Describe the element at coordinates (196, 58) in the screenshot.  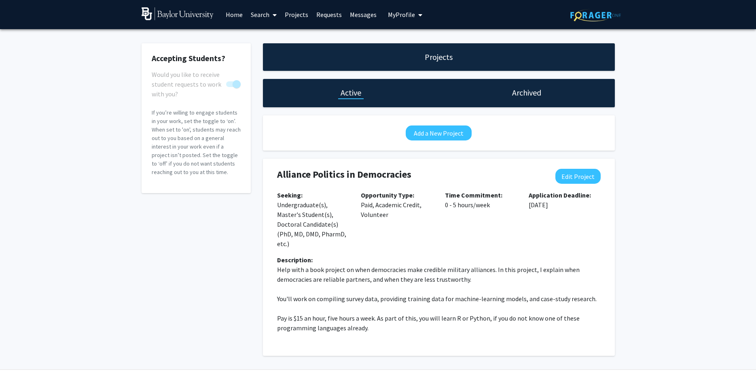
I see `h2: Accepting Students?` at that location.